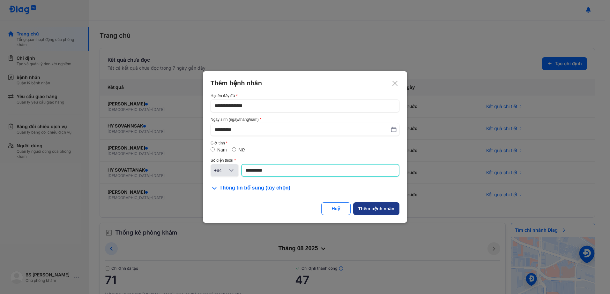 The height and width of the screenshot is (294, 610). Describe the element at coordinates (305, 160) in the screenshot. I see `div: Số điện thoại` at that location.